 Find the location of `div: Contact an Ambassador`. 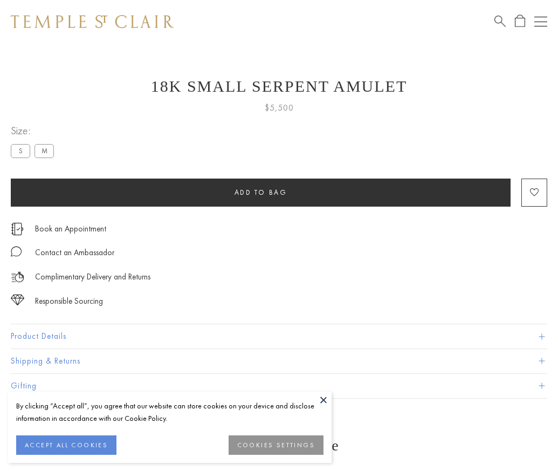

div: Contact an Ambassador is located at coordinates (74, 252).